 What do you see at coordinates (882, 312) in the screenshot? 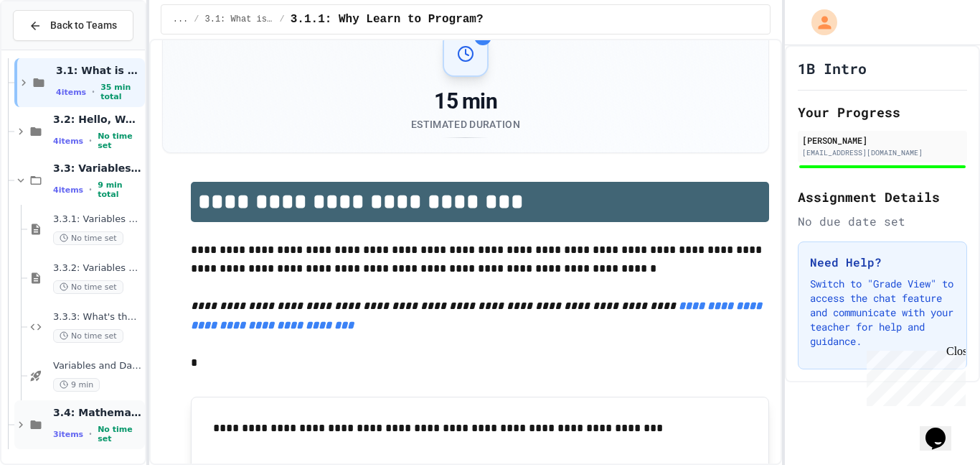
I see `p: Switch to "Grade View" to access the chat feature and communicate with your teacher for help and ...` at bounding box center [882, 312].